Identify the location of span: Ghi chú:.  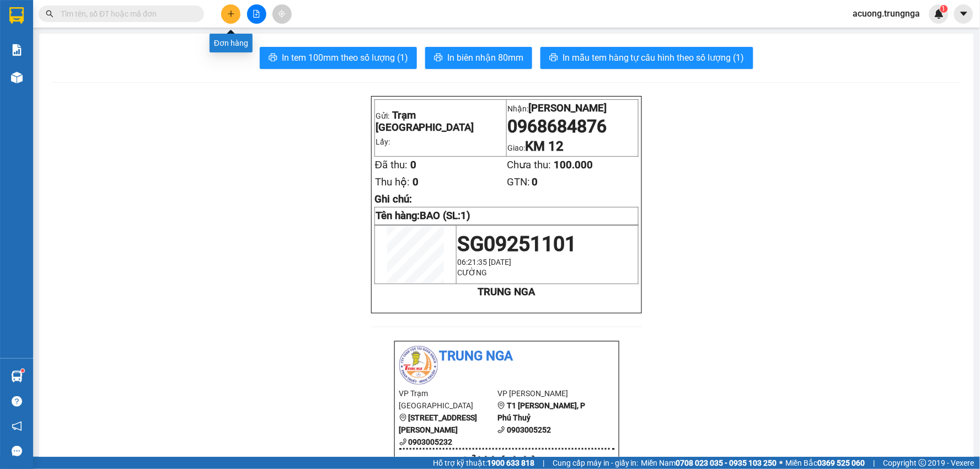
(393, 199).